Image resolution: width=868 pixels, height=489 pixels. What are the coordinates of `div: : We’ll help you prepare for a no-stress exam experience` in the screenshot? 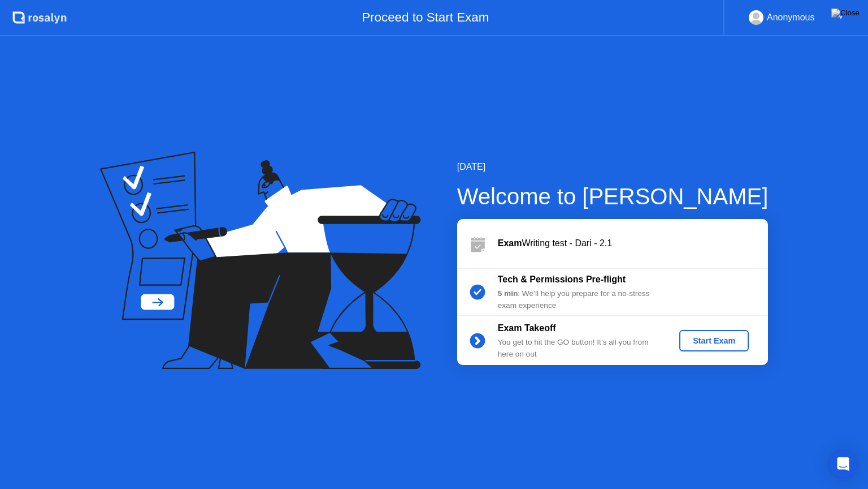 It's located at (579, 299).